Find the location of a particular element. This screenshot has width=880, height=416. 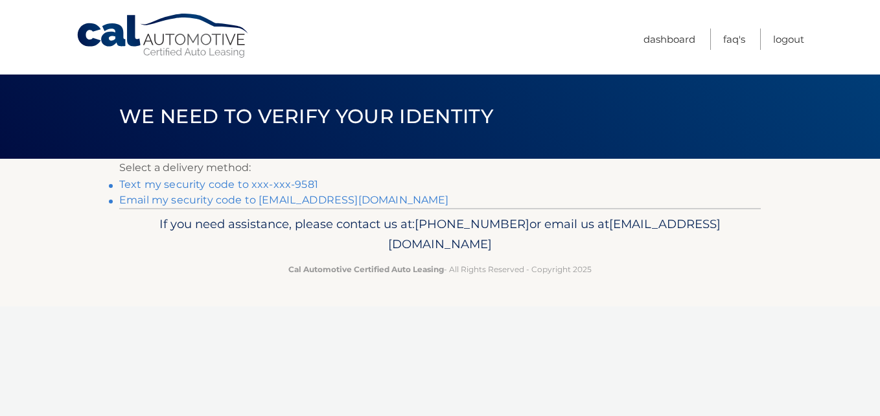

a: Logout is located at coordinates (789, 39).